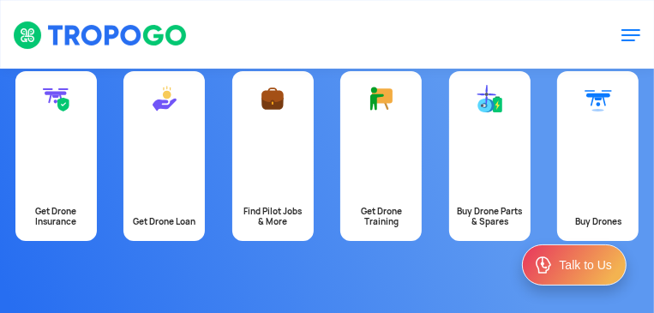 This screenshot has width=654, height=313. What do you see at coordinates (100, 35) in the screenshot?
I see `img: TropoGo Logo` at bounding box center [100, 35].